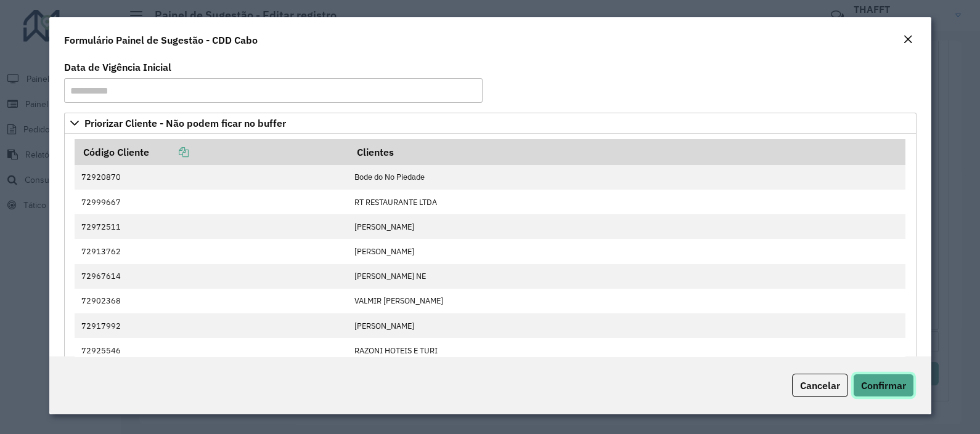 This screenshot has width=980, height=434. Describe the element at coordinates (627, 178) in the screenshot. I see `td: Bode do No Piedade` at that location.